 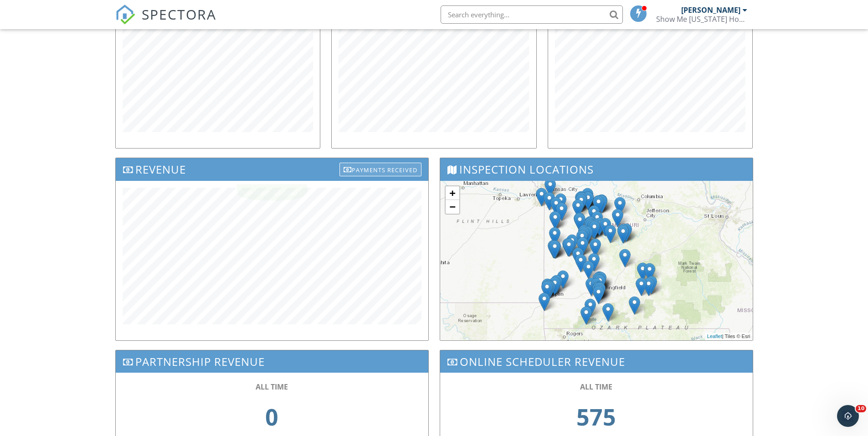 I want to click on a: Payments Received, so click(x=381, y=168).